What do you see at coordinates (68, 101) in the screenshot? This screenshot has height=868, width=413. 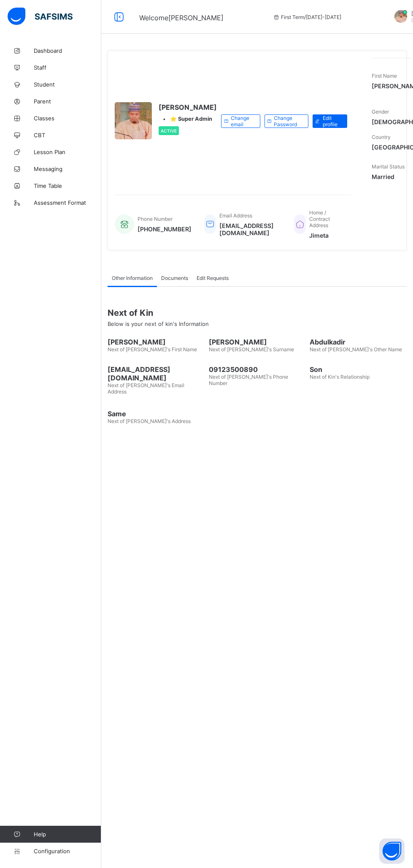 I see `span: Parent` at bounding box center [68, 101].